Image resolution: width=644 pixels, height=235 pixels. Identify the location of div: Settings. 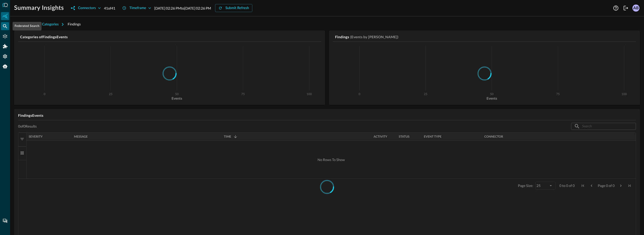
(5, 56).